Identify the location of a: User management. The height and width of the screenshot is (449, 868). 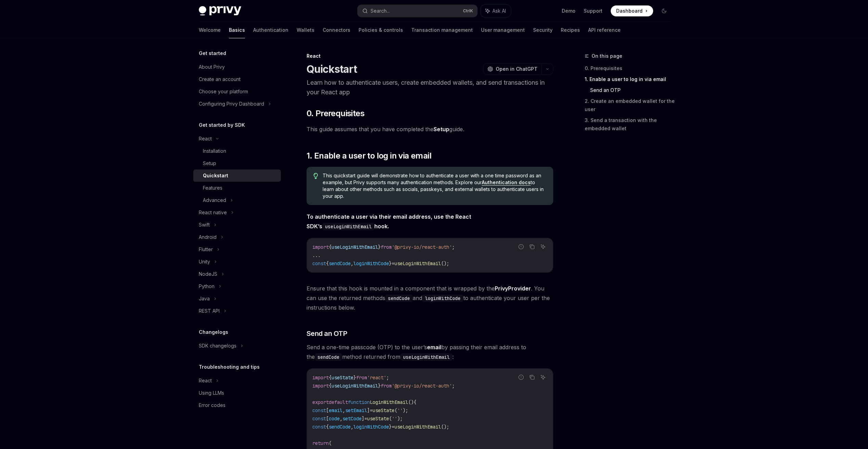
(503, 30).